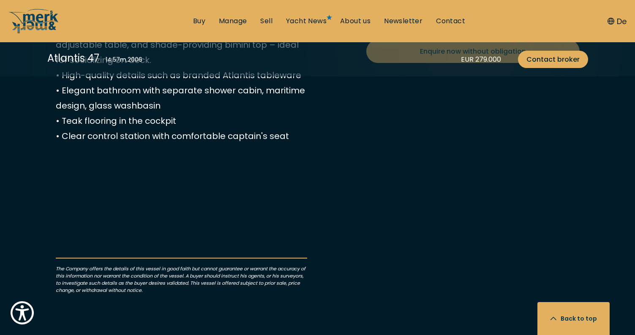 This screenshot has width=635, height=335. What do you see at coordinates (181, 276) in the screenshot?
I see `p: The Company offers the details of this vessel in good faith but cannot guarantee or warrant the a...` at bounding box center [181, 276].